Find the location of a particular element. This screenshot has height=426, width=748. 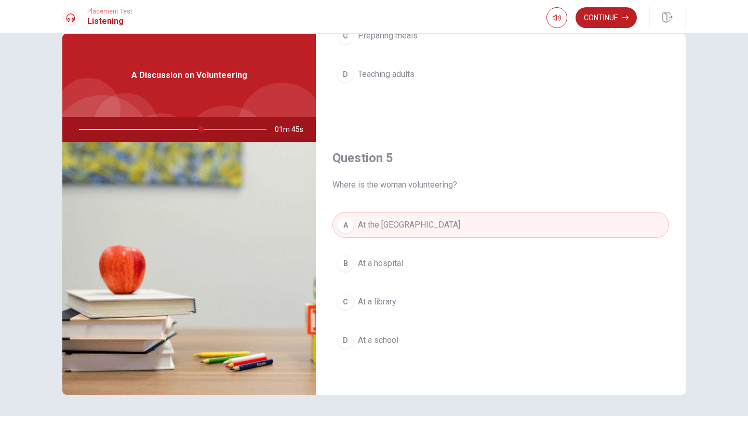

button: BAt a hospital is located at coordinates (501, 263).